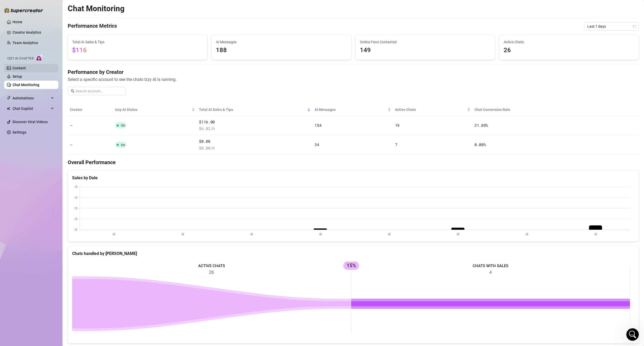 Image resolution: width=644 pixels, height=346 pixels. Describe the element at coordinates (18, 22) in the screenshot. I see `a: Home` at that location.